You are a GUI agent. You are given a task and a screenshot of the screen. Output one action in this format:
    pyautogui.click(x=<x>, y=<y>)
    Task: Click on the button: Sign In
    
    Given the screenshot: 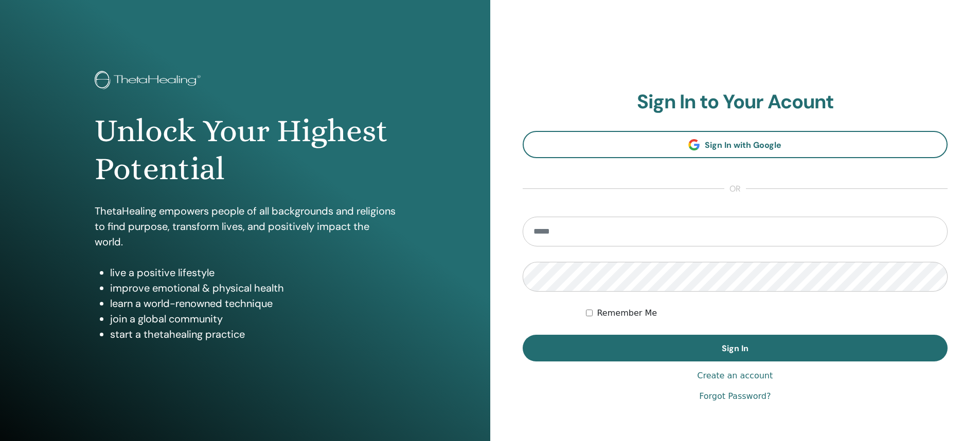 What is the action you would take?
    pyautogui.click(x=735, y=349)
    